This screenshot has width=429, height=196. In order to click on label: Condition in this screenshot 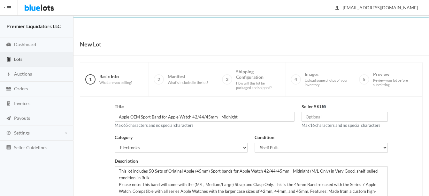, I will do `click(265, 137)`.